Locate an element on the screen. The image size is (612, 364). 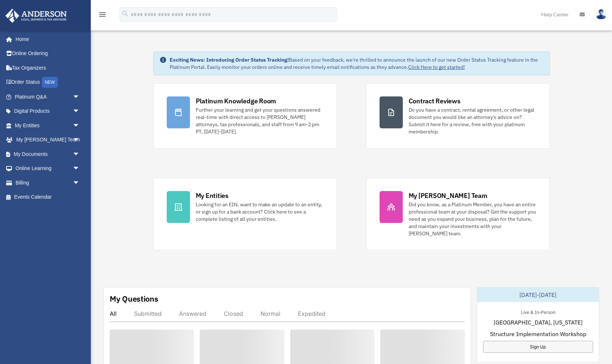
img: User Pic is located at coordinates (601, 14).